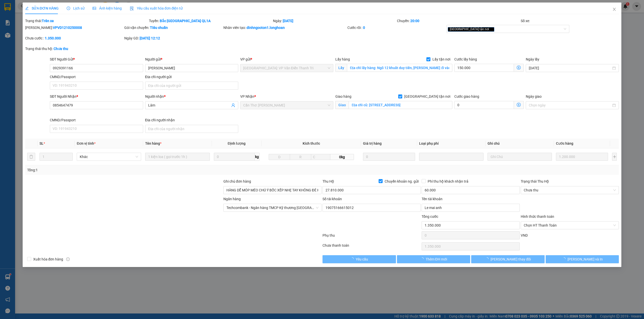 The height and width of the screenshot is (319, 644). Describe the element at coordinates (402, 182) in the screenshot. I see `span: Chuyển khoản ng. gửi` at that location.